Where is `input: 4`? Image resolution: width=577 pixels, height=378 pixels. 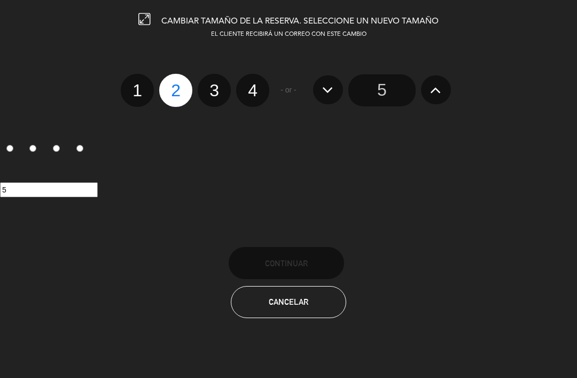
input: 4 is located at coordinates (80, 148).